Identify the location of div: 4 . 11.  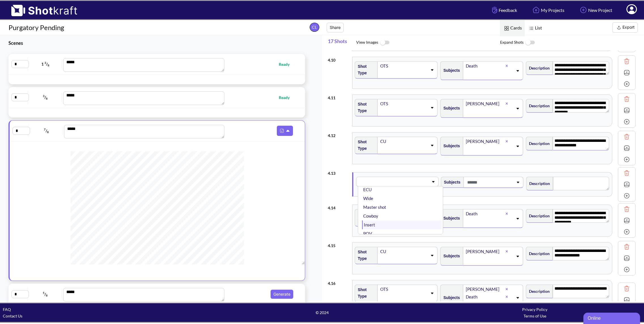
(339, 96).